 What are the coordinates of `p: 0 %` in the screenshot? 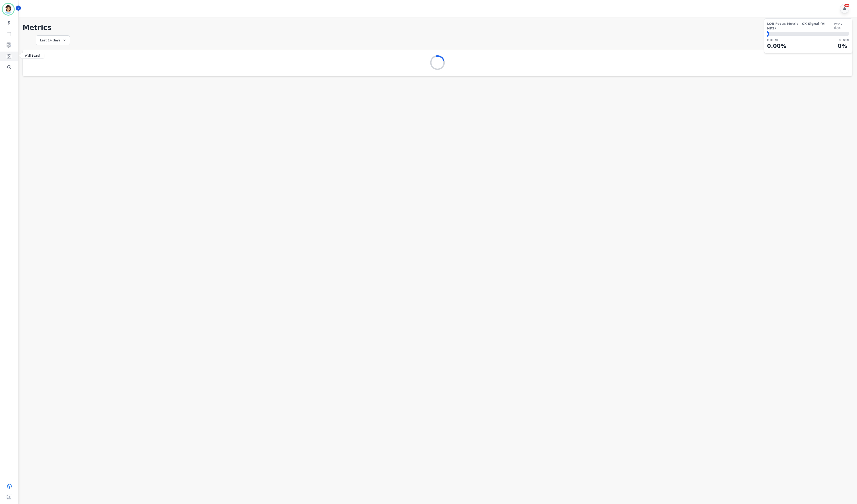 It's located at (844, 46).